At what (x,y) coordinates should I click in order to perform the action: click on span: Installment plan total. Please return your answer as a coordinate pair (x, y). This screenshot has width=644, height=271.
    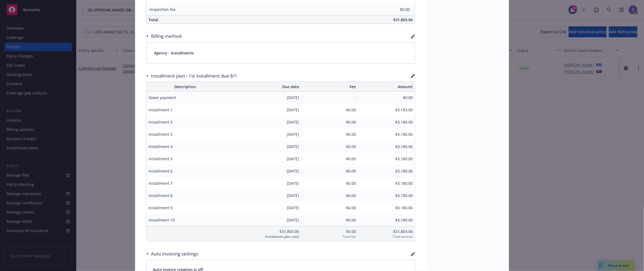
    Looking at the image, I should click on (263, 237).